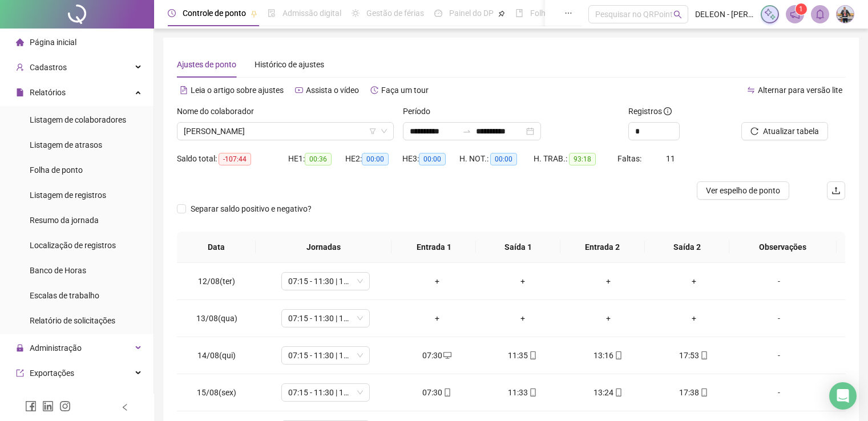  I want to click on img: 5595, so click(845, 14).